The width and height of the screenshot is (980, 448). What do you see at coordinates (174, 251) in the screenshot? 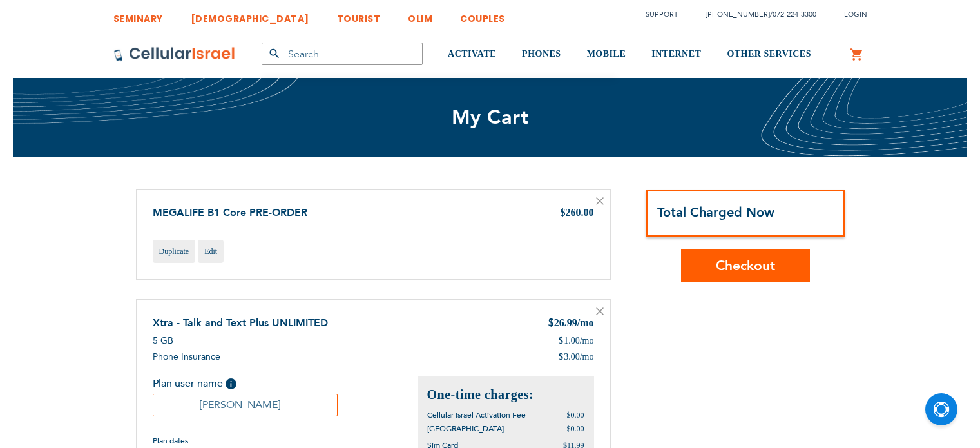
I see `span: Duplicate` at bounding box center [174, 251].